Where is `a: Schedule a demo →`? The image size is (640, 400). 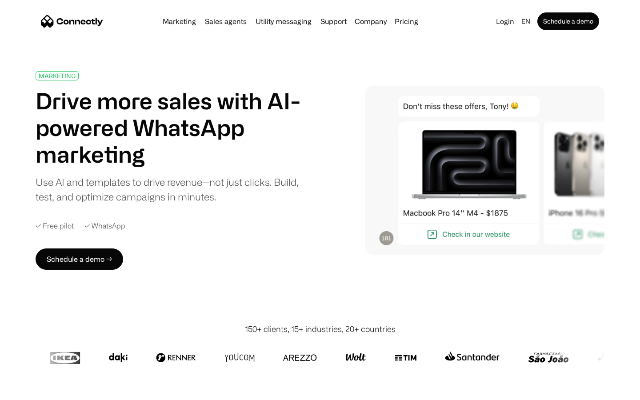
a: Schedule a demo → is located at coordinates (79, 259).